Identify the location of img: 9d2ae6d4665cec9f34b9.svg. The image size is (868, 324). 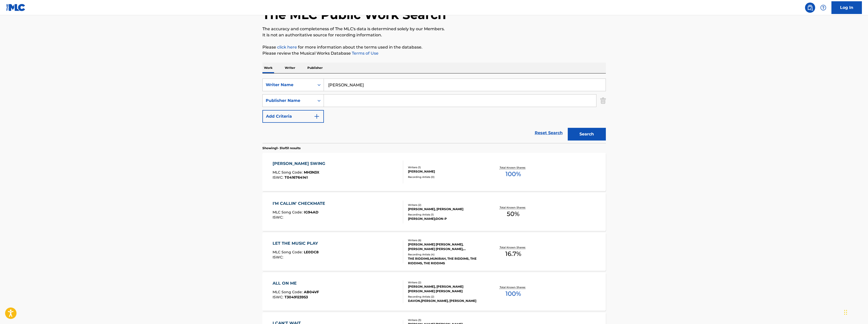
(317, 116).